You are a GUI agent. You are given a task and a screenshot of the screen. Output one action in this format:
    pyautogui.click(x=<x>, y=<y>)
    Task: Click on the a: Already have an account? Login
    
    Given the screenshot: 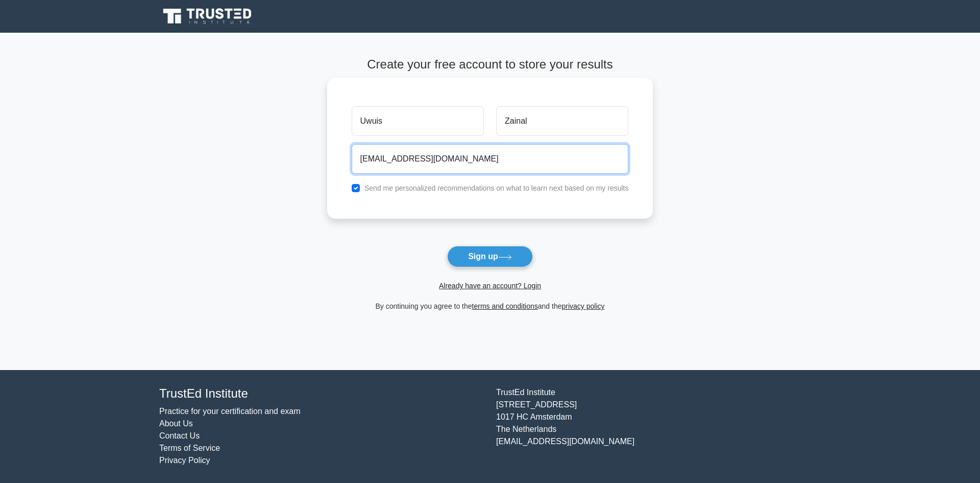 What is the action you would take?
    pyautogui.click(x=490, y=285)
    